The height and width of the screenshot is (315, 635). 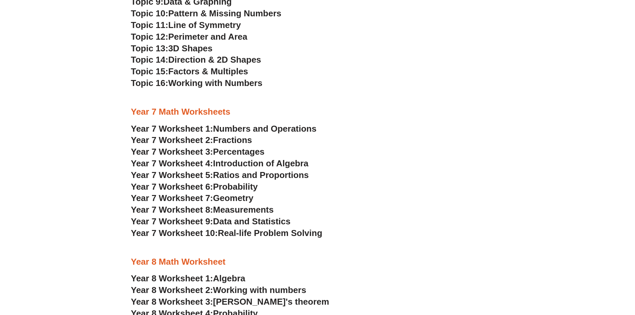 What do you see at coordinates (172, 48) in the screenshot?
I see `a: Topic 13:3D Shapes` at bounding box center [172, 48].